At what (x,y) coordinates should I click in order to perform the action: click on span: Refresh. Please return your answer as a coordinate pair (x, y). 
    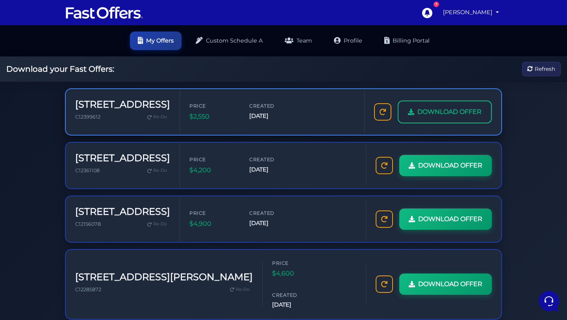
    Looking at the image, I should click on (545, 69).